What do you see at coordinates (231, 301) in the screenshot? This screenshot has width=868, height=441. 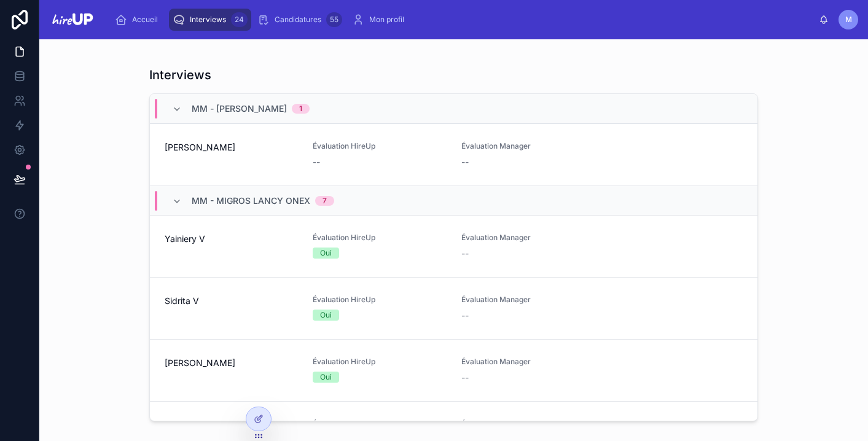 I see `span: Sidrita V` at bounding box center [231, 301].